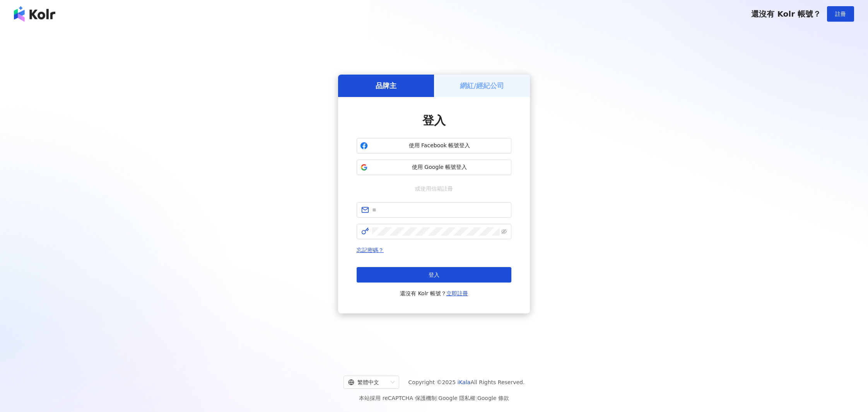 The width and height of the screenshot is (868, 412). Describe the element at coordinates (482, 85) in the screenshot. I see `h5: 網紅/經紀公司` at that location.